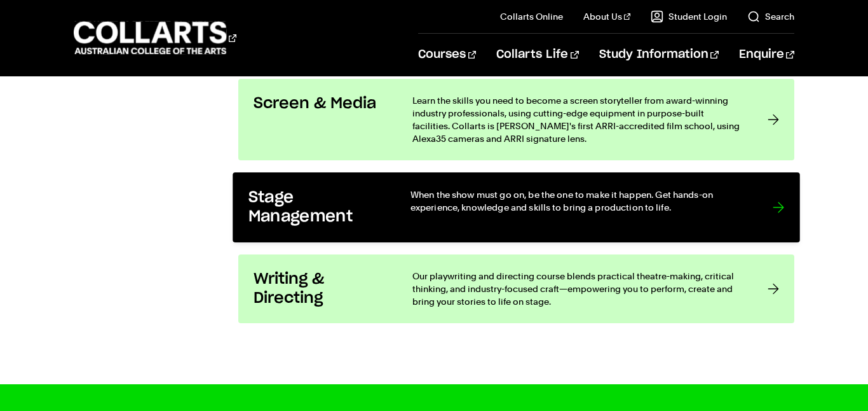 Image resolution: width=868 pixels, height=411 pixels. I want to click on a: Student Login, so click(689, 16).